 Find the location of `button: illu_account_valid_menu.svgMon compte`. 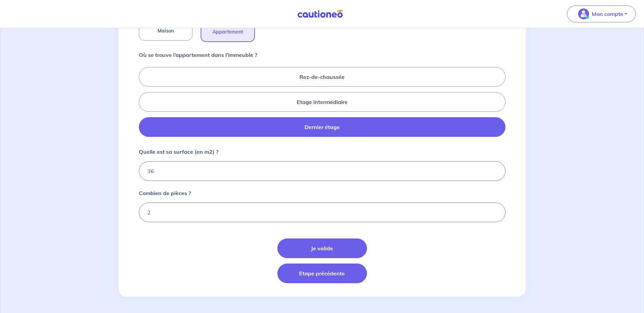

button: illu_account_valid_menu.svgMon compte is located at coordinates (601, 14).